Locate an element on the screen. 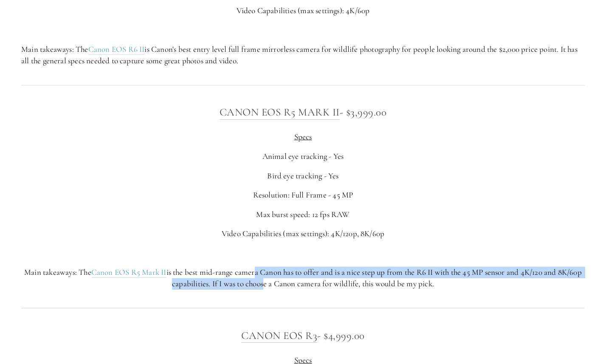 Image resolution: width=606 pixels, height=364 pixels. p: Resolution: Full Frame - 45 MP is located at coordinates (303, 195).